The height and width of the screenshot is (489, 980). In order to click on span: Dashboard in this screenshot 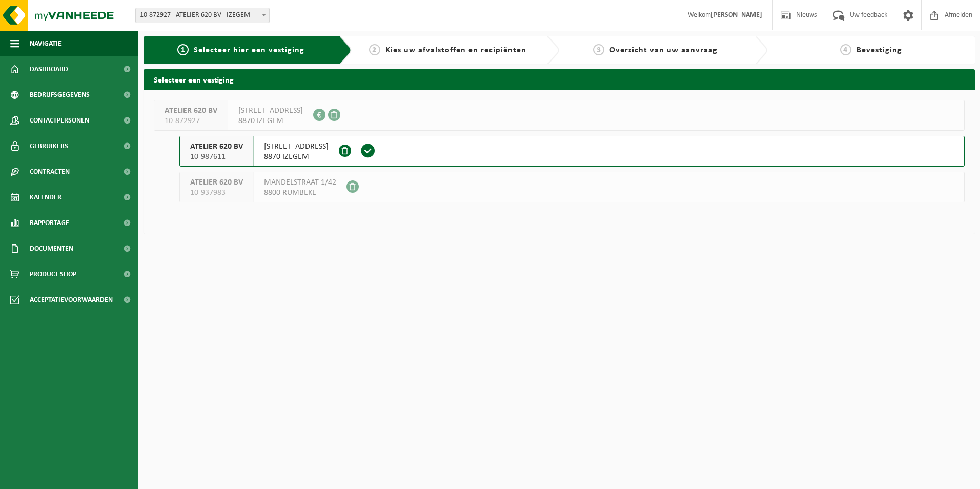, I will do `click(49, 69)`.